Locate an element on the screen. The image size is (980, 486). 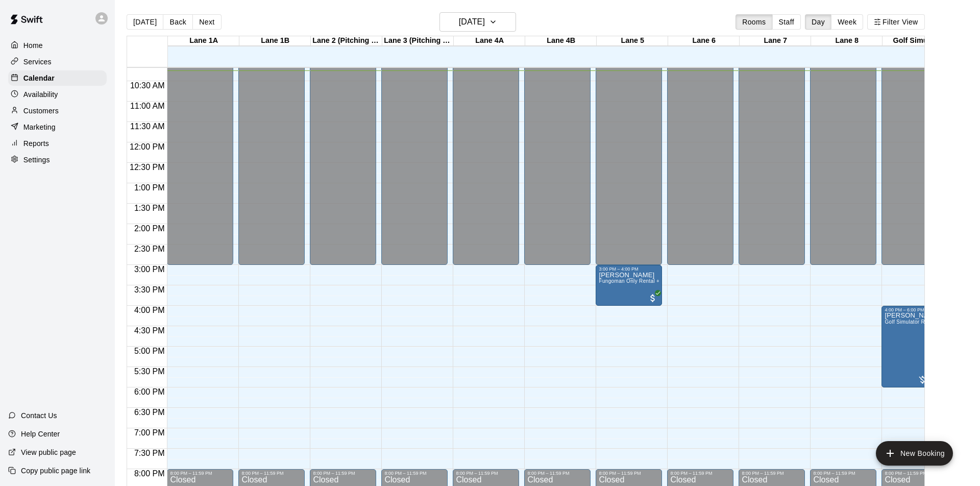
span: All customers have paid is located at coordinates (653, 299).